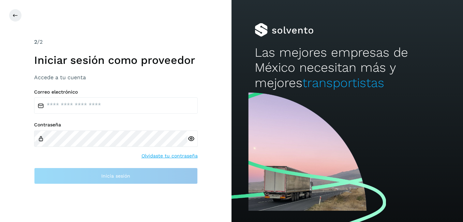  What do you see at coordinates (116, 60) in the screenshot?
I see `h1: Iniciar sesión como proveedor` at bounding box center [116, 60].